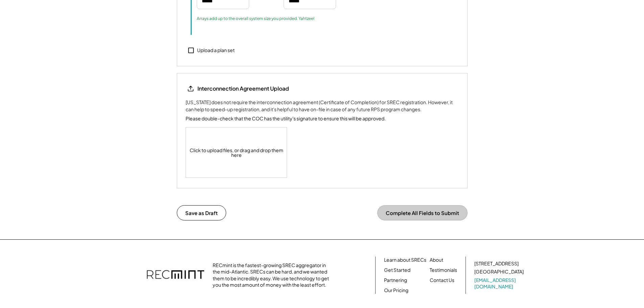  What do you see at coordinates (255, 19) in the screenshot?
I see `div: Arrays add up to the overall system size you provided. Yahtzee!` at bounding box center [255, 19].